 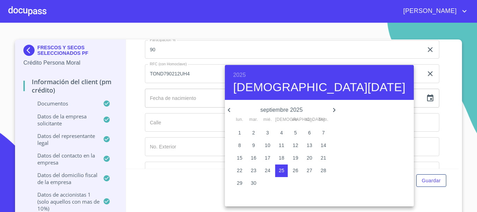 I want to click on button: 10, so click(x=268, y=146).